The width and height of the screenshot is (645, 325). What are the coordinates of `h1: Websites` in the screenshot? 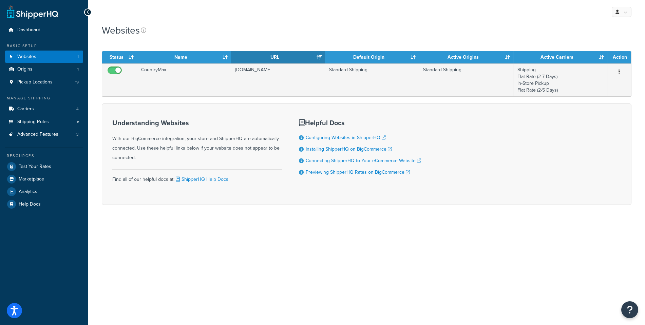 It's located at (121, 30).